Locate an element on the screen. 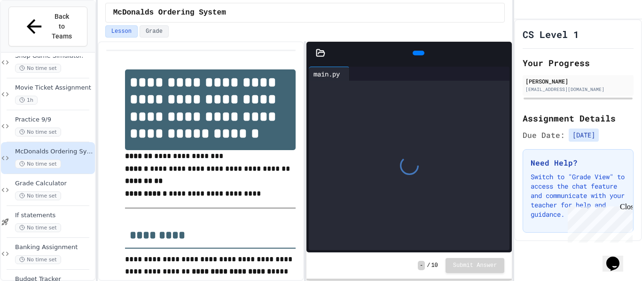 The width and height of the screenshot is (642, 281). h1: CS Level 1 is located at coordinates (551, 34).